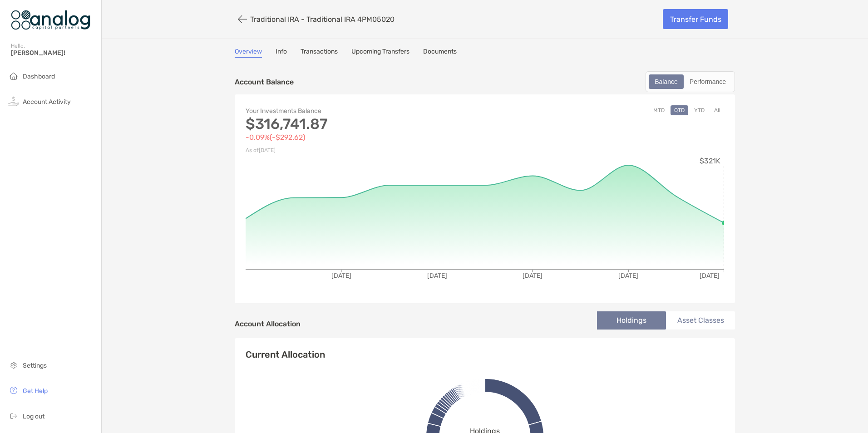 The image size is (868, 433). Describe the element at coordinates (35, 391) in the screenshot. I see `span: Get Help` at that location.